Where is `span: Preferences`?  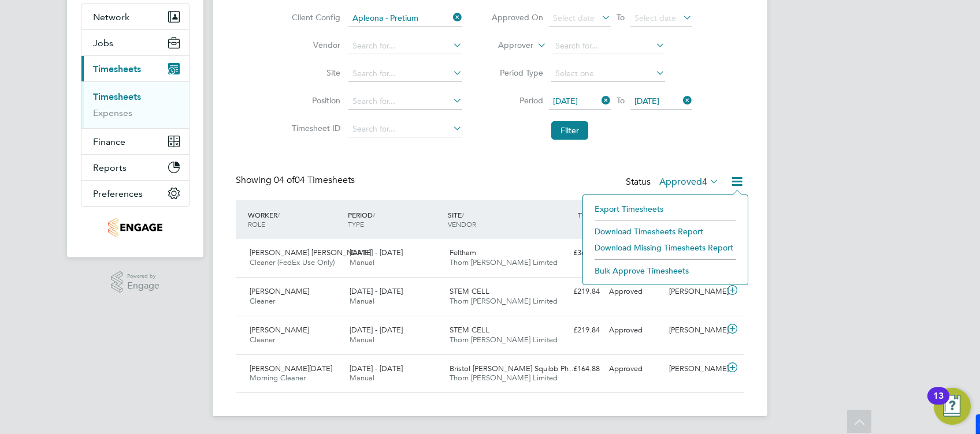
span: Preferences is located at coordinates (118, 194).